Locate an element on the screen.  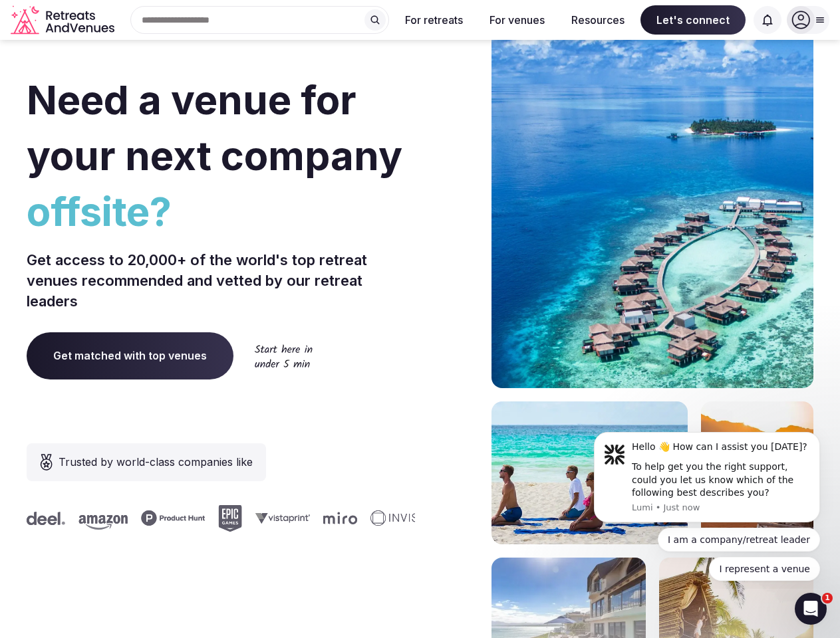
button: For venues is located at coordinates (517, 20).